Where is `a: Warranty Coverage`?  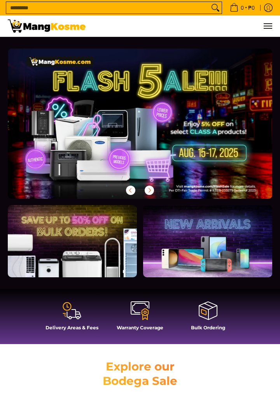
a: Warranty Coverage is located at coordinates (140, 318).